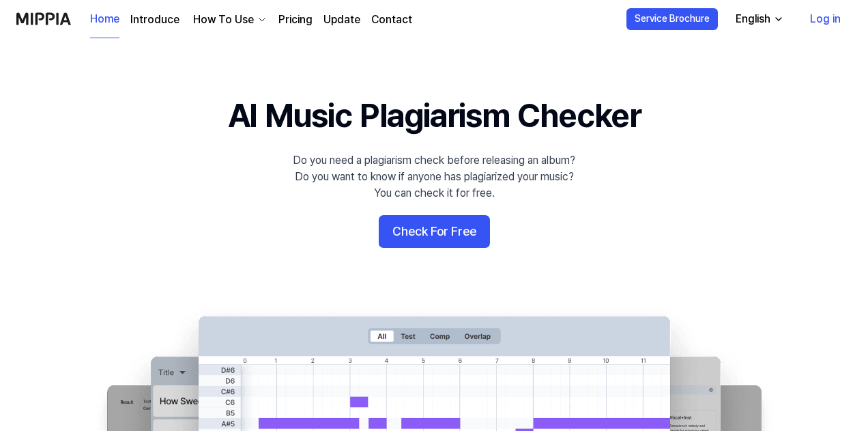 This screenshot has height=431, width=868. Describe the element at coordinates (104, 19) in the screenshot. I see `a: Home` at that location.